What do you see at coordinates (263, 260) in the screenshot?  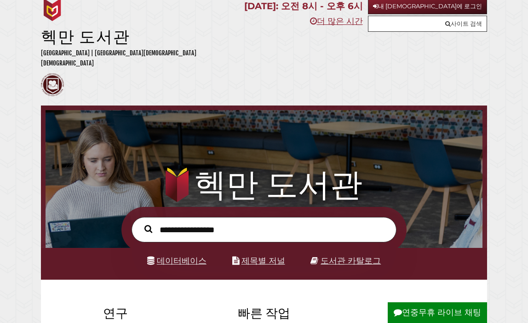 I see `a: 제목별 저널` at bounding box center [263, 260].